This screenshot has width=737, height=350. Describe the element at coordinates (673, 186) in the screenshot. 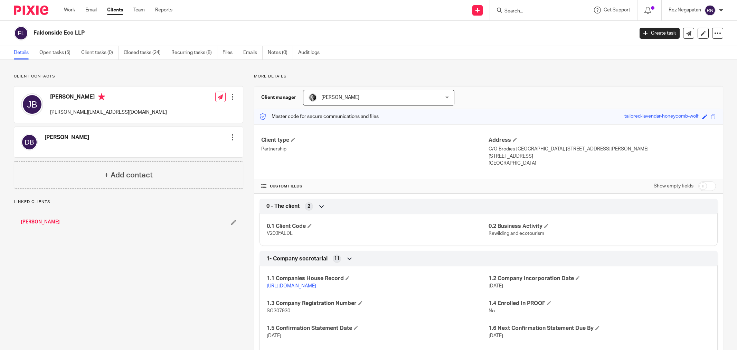

I see `label: Show empty fields` at that location.